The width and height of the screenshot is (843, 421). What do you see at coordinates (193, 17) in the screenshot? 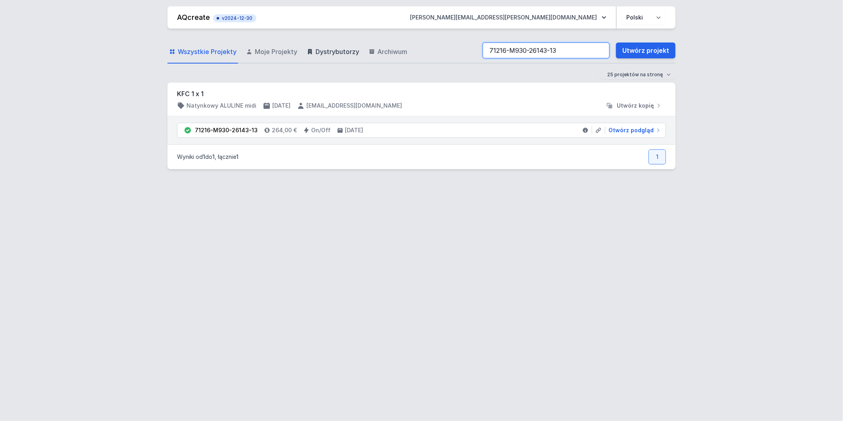
I see `a: AQcreate` at bounding box center [193, 17].